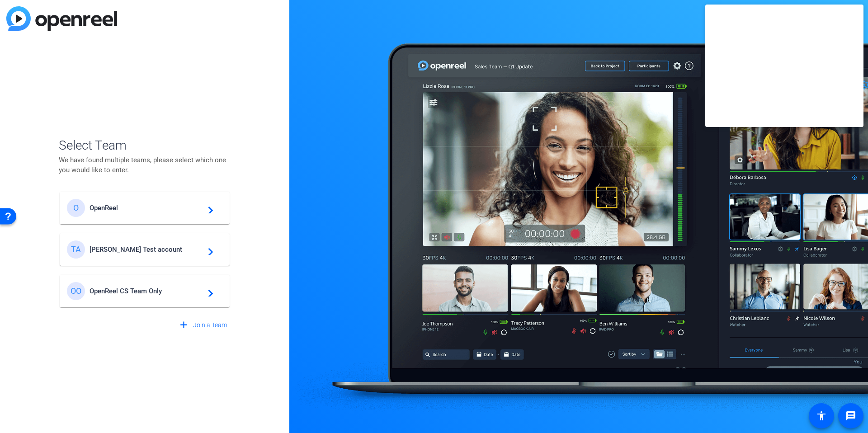  Describe the element at coordinates (76, 291) in the screenshot. I see `div: OO` at that location.